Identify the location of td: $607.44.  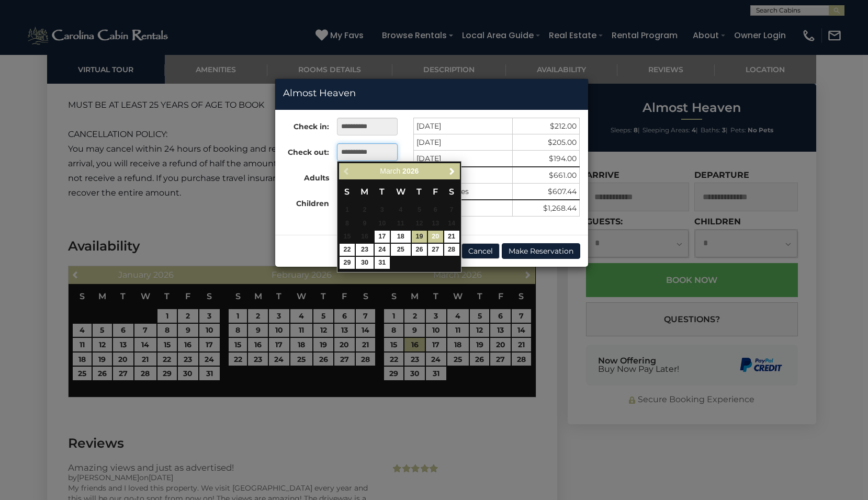
(546, 192).